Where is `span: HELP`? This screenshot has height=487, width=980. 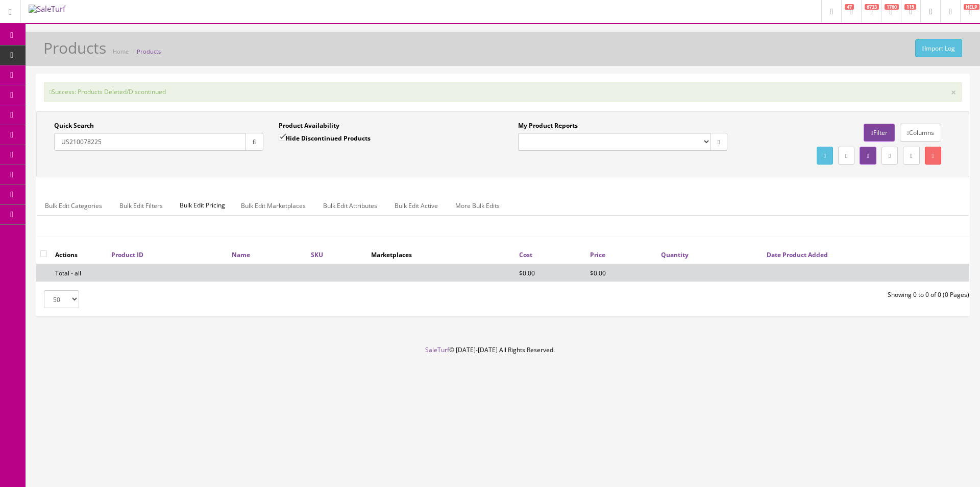
span: HELP is located at coordinates (971, 7).